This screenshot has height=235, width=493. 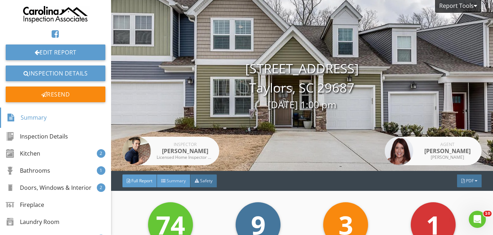 I want to click on img: Screen_Shot_2021-03-09_at_1.00.39_PM.png, so click(x=399, y=151).